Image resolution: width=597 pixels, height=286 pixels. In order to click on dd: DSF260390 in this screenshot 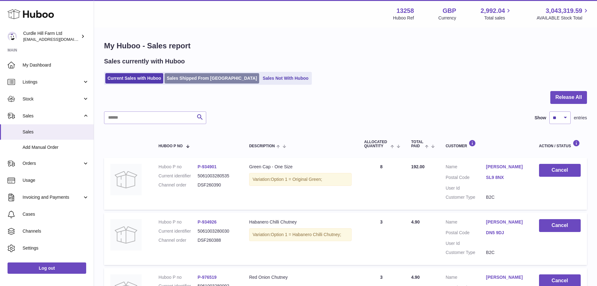, I will do `click(217, 185)`.